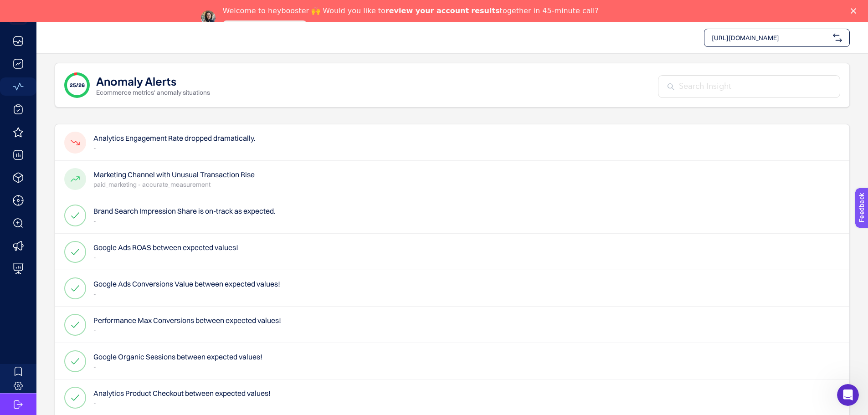 Image resolution: width=868 pixels, height=415 pixels. I want to click on input: Search Insight, so click(755, 86).